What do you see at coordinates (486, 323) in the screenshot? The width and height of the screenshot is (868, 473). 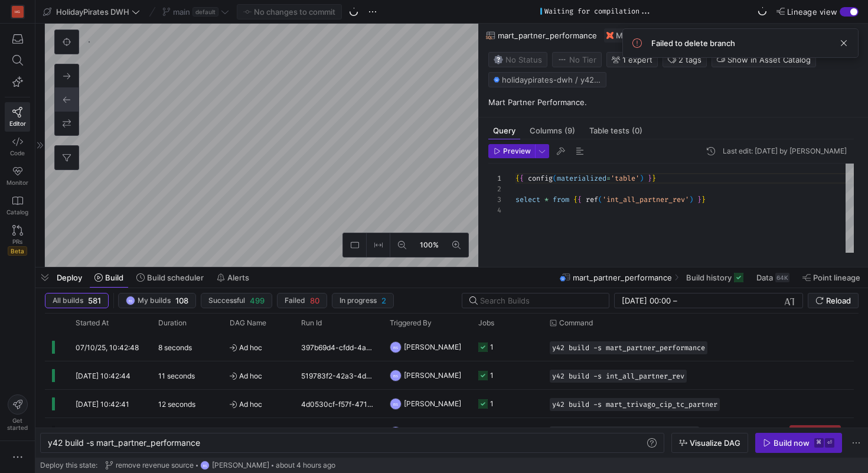 I see `span: Jobs` at bounding box center [486, 323].